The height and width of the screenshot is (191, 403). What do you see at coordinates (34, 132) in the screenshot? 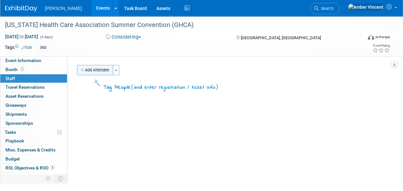
I see `a: Tasks` at bounding box center [34, 132].